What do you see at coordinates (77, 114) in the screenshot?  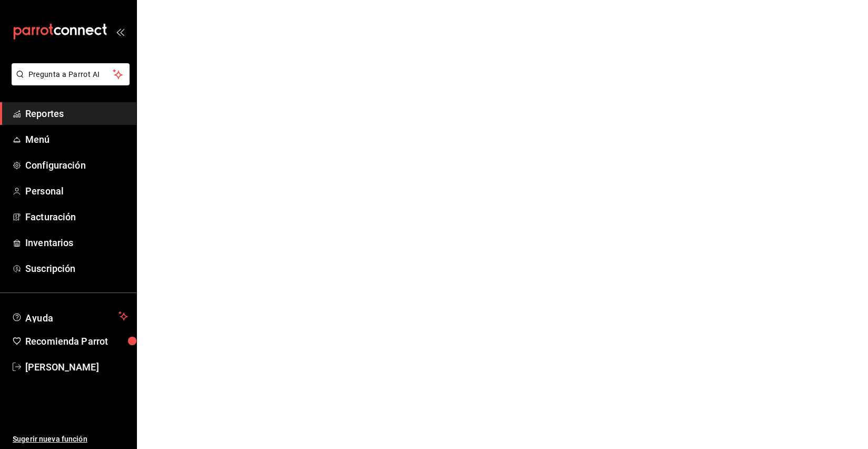 I see `span: Reportes` at bounding box center [77, 114].